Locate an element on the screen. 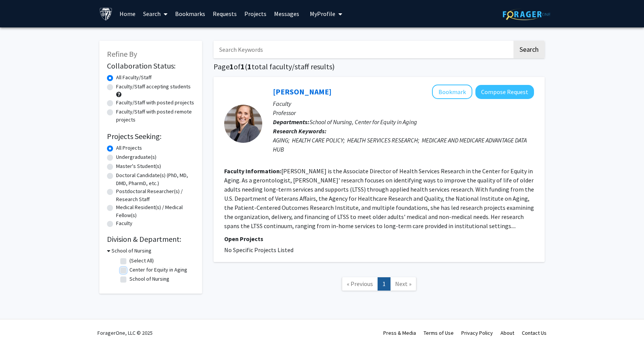 Image resolution: width=644 pixels, height=342 pixels. img: Johns Hopkins University Logo is located at coordinates (106, 14).